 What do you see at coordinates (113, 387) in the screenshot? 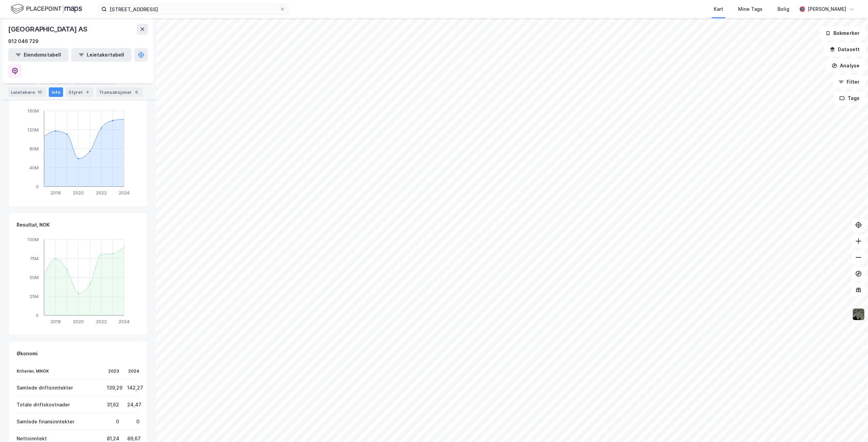
I see `div: 139,29` at bounding box center [113, 387].